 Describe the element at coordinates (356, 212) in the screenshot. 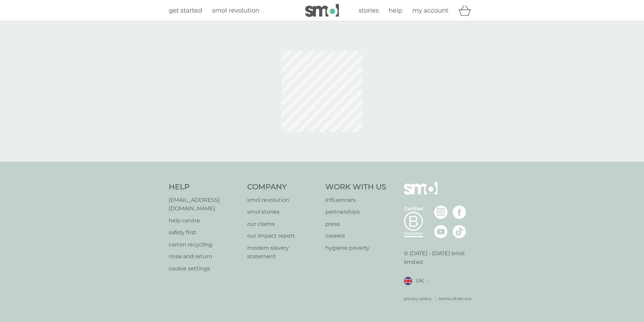

I see `a: partnerships` at that location.